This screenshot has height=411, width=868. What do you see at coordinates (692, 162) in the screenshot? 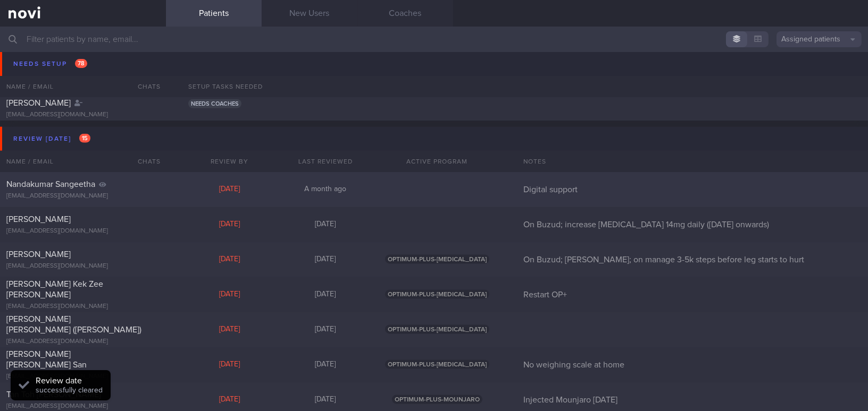
I see `div: Notes` at bounding box center [692, 162].